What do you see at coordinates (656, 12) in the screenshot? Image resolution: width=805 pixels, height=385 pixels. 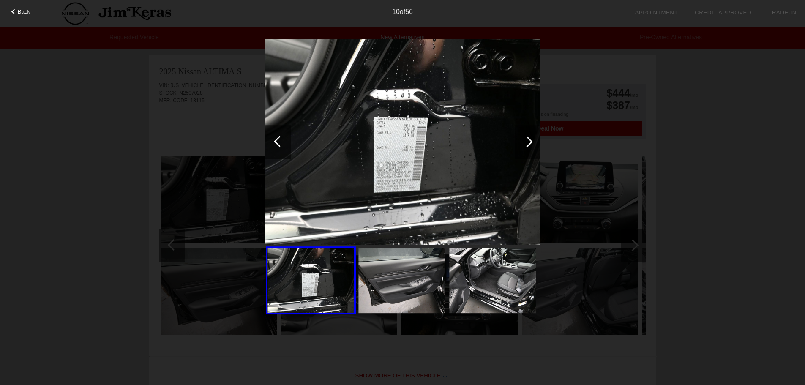 I see `a: Appointment` at bounding box center [656, 12].